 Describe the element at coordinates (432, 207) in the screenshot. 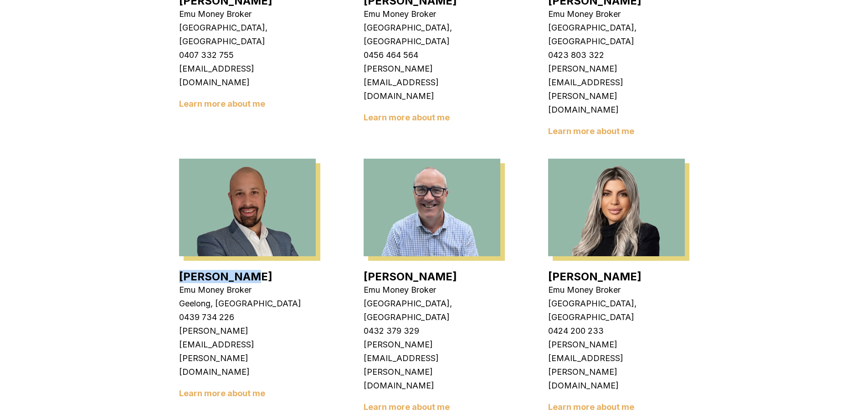

I see `img: Adam Howell` at that location.